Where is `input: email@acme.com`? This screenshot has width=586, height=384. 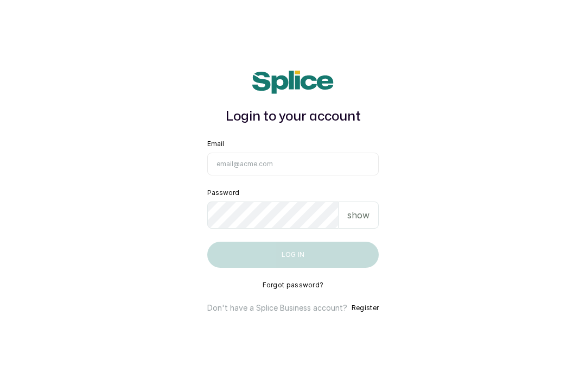
input: email@acme.com is located at coordinates (293, 164).